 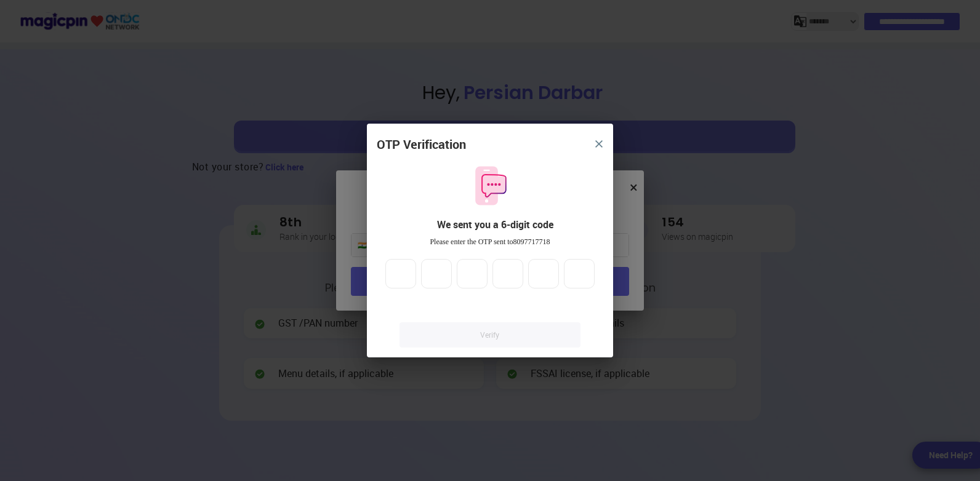 I want to click on img: otpMessageIcon.11fa9bf9.svg, so click(x=490, y=186).